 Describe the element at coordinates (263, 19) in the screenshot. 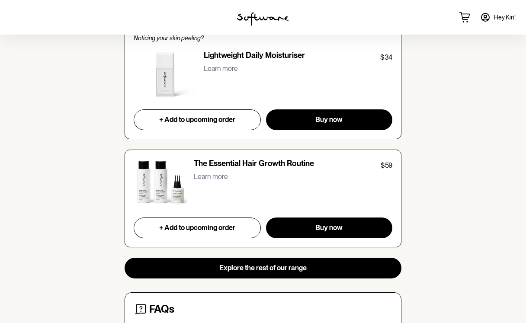

I see `img: software logo` at that location.